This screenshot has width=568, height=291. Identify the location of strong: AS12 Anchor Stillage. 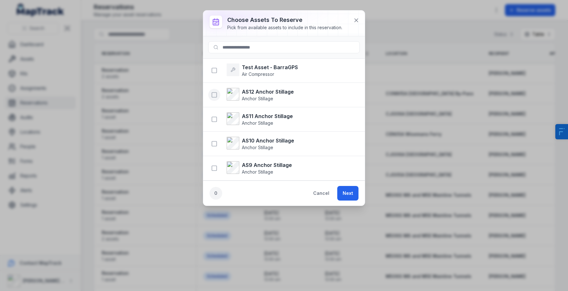
(268, 92).